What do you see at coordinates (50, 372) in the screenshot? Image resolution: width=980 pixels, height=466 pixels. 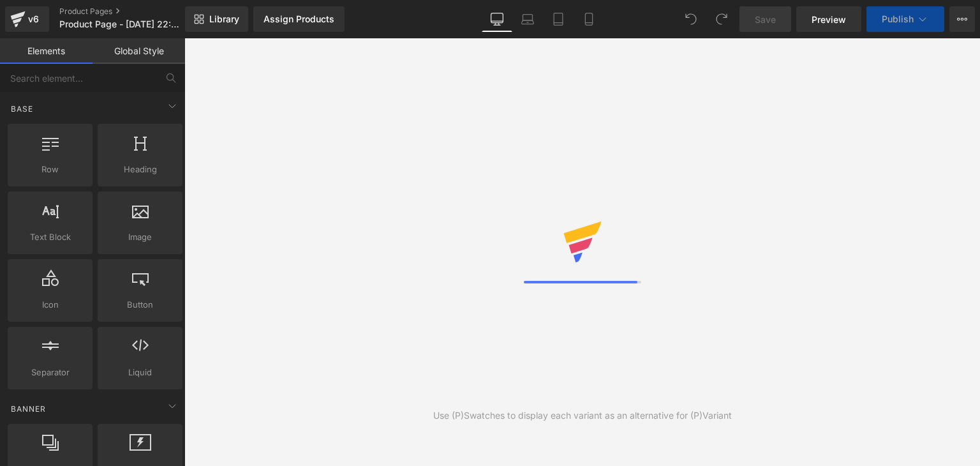 I see `span: Separator` at bounding box center [50, 372].